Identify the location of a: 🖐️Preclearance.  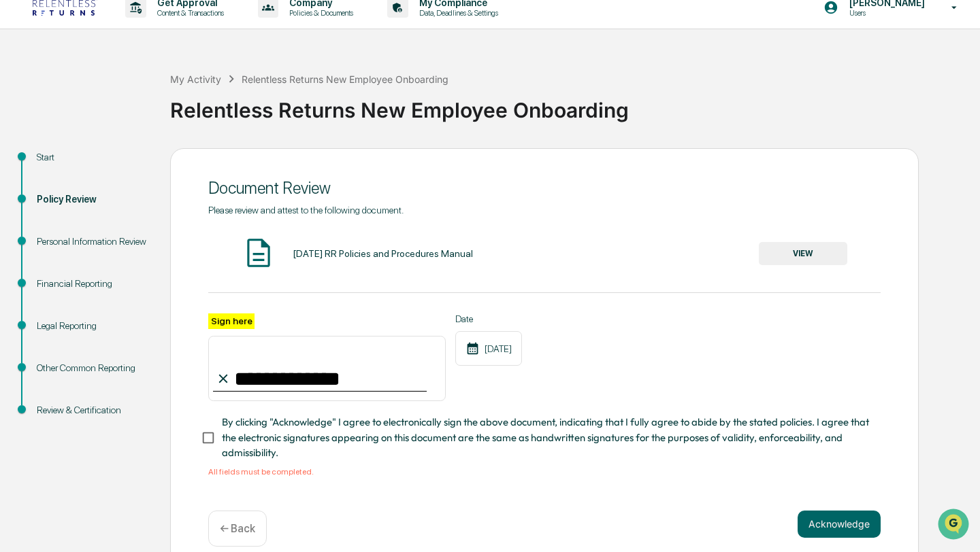
(51, 178).